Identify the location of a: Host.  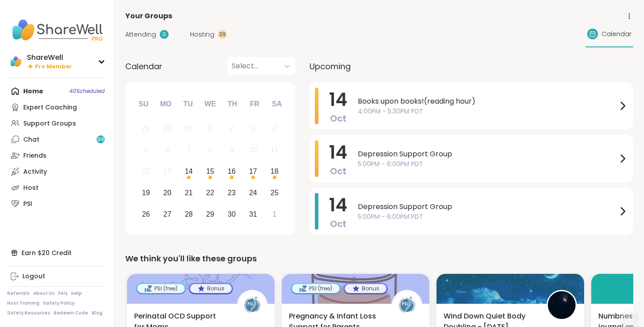
(57, 188).